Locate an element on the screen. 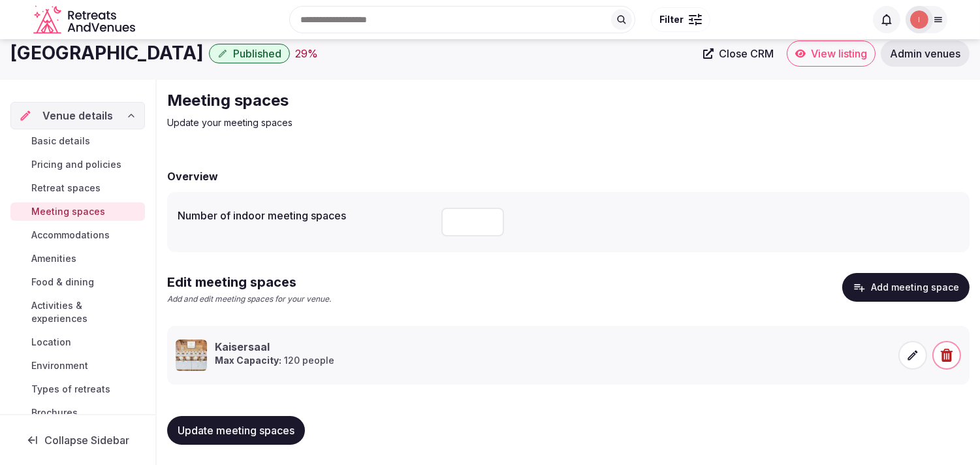  span: Accommodations is located at coordinates (71, 235).